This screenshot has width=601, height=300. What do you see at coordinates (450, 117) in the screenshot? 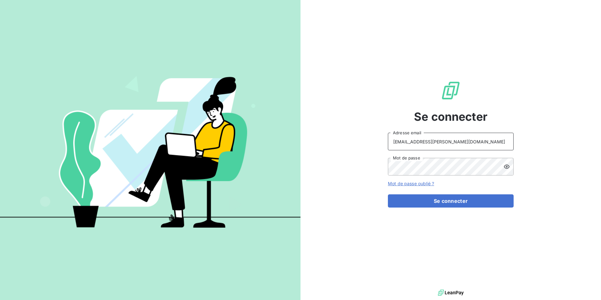
I see `span: Se connecter` at bounding box center [450, 117].